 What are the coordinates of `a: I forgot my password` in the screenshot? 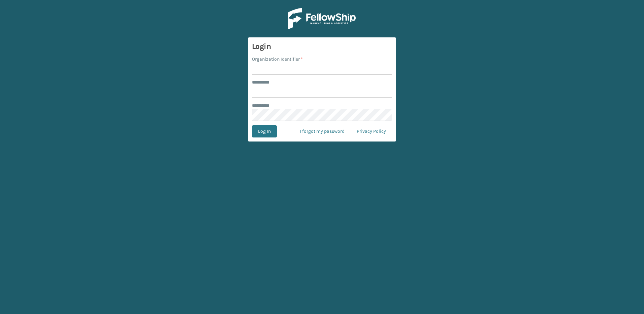 It's located at (322, 131).